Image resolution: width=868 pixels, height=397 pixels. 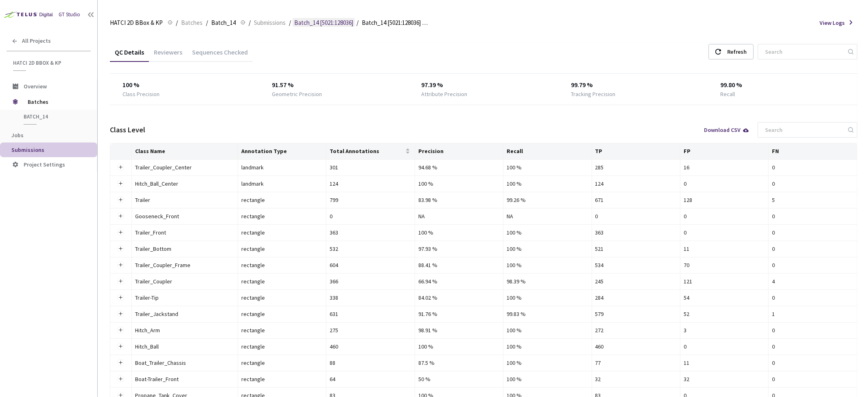 What do you see at coordinates (191, 23) in the screenshot?
I see `span: Batches` at bounding box center [191, 23].